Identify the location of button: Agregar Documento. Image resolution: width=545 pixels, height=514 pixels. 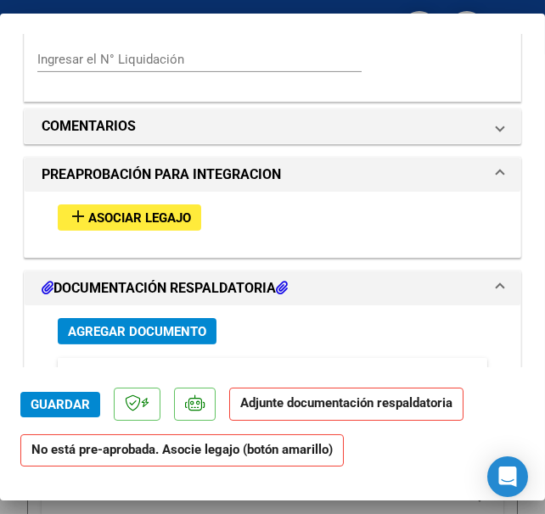
(137, 331).